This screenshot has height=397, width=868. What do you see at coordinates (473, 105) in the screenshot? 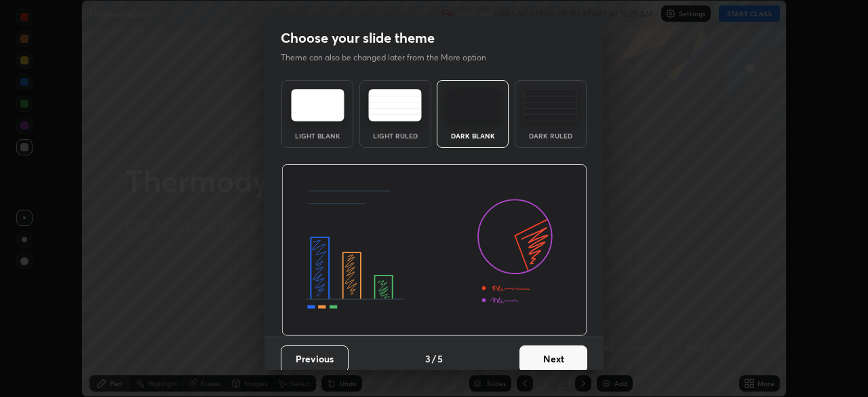
I see `img: darkTheme.f0cc69e5.svg` at bounding box center [473, 105].